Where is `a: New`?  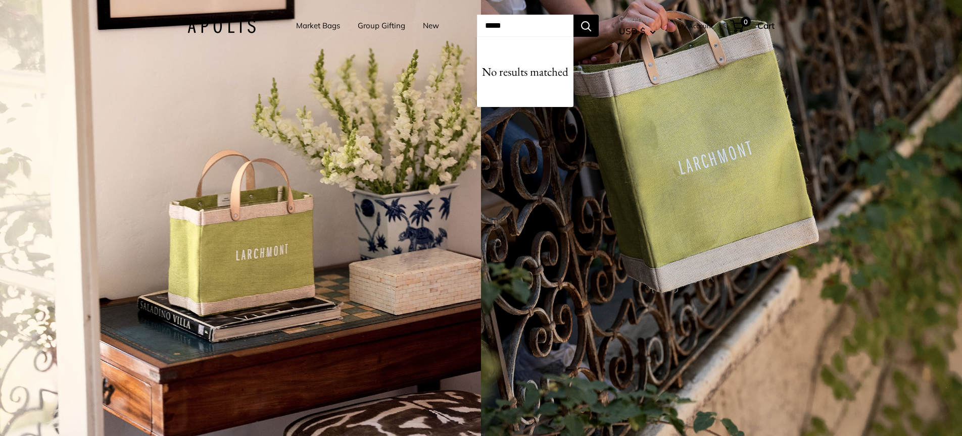
a: New is located at coordinates (431, 26).